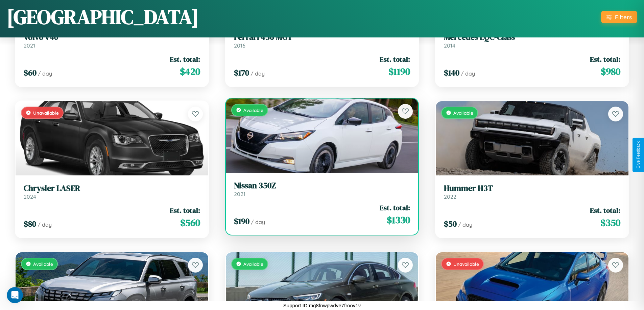 The image size is (644, 310). Describe the element at coordinates (322, 41) in the screenshot. I see `a: Ferrari 456 MGT2016` at that location.